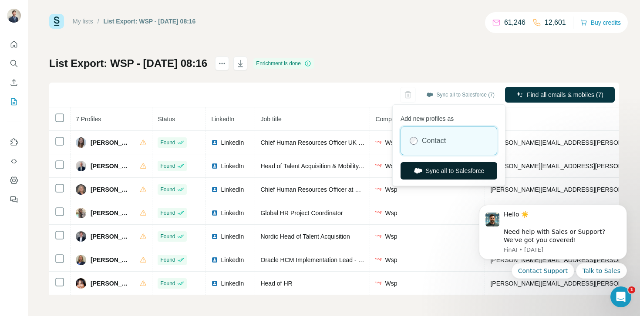 This screenshot has width=640, height=316. What do you see at coordinates (434, 141) in the screenshot?
I see `label: Contact` at bounding box center [434, 141].